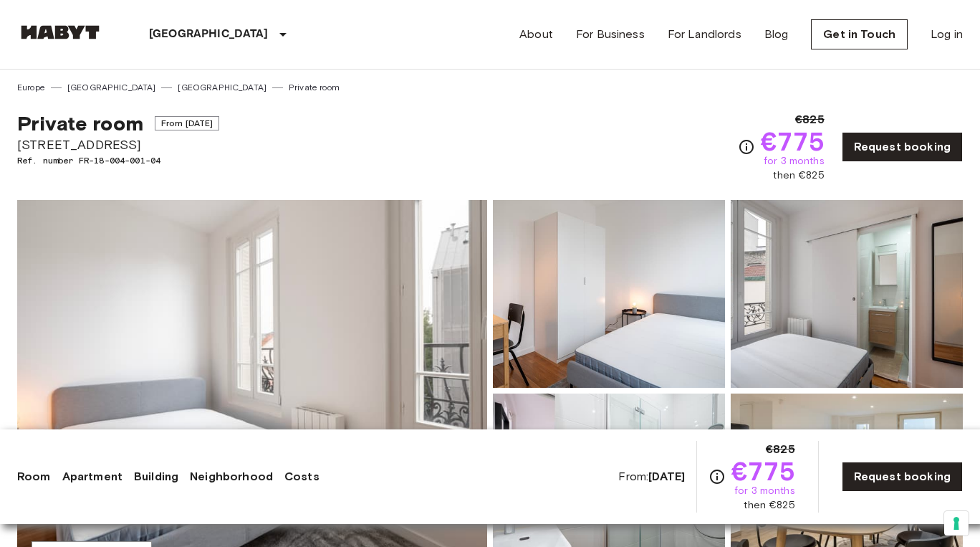 Image resolution: width=980 pixels, height=547 pixels. What do you see at coordinates (92, 477) in the screenshot?
I see `a: Apartment` at bounding box center [92, 477].